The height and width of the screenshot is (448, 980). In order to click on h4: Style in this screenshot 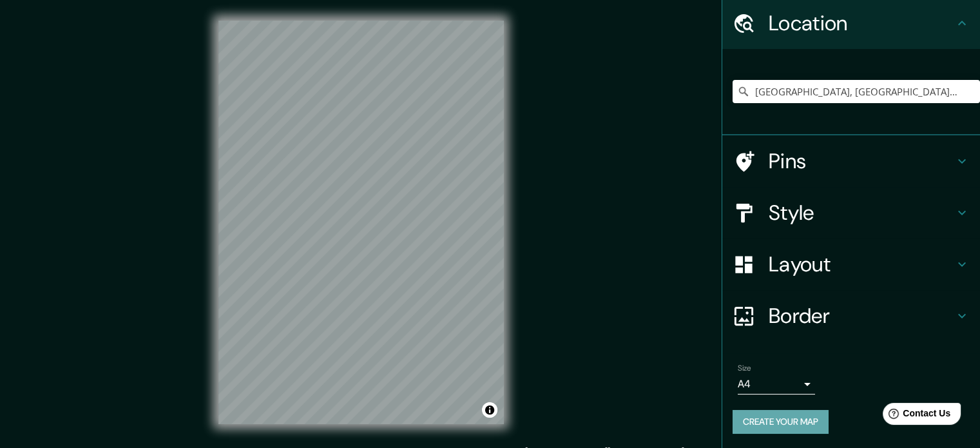, I will do `click(862, 213)`.